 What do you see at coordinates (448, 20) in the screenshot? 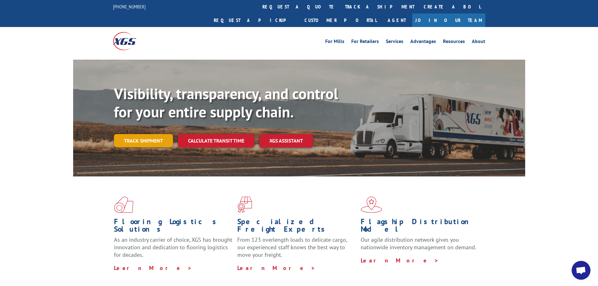
I see `a: Join Our Team` at bounding box center [448, 20].